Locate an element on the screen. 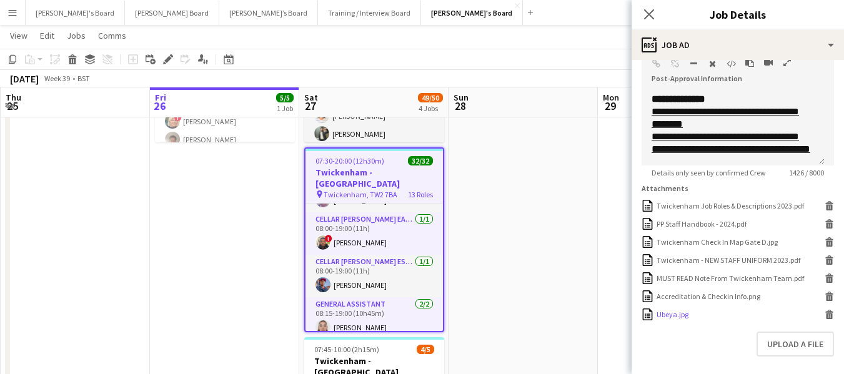 This screenshot has height=374, width=844. div: MUST READ Note From Twickenham Team.pdf is located at coordinates (730, 278).